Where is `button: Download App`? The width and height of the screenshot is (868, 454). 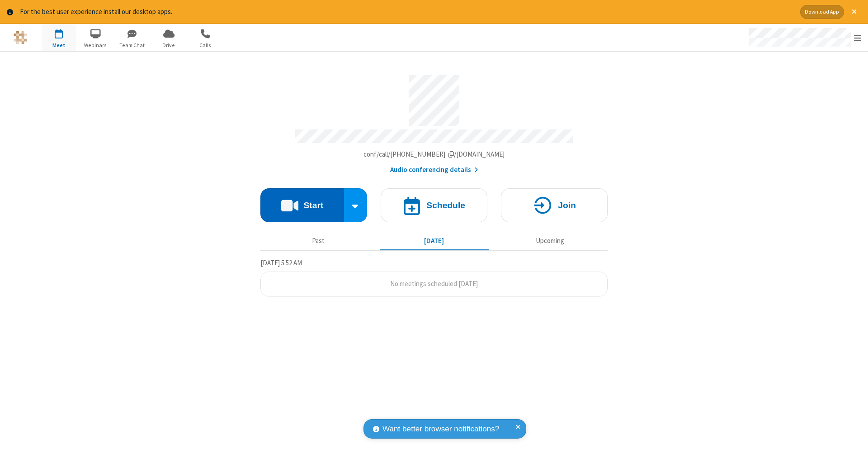 button: Download App is located at coordinates (822, 12).